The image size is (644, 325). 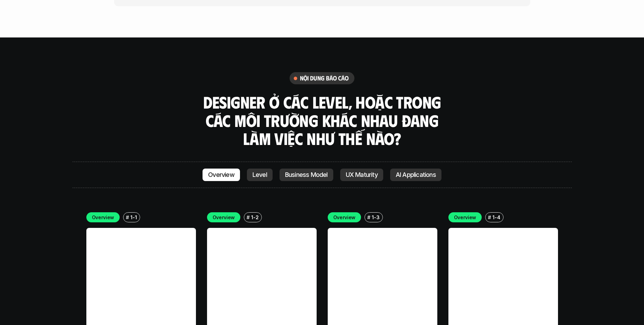 What do you see at coordinates (306, 175) in the screenshot?
I see `a: Business Model` at bounding box center [306, 175].